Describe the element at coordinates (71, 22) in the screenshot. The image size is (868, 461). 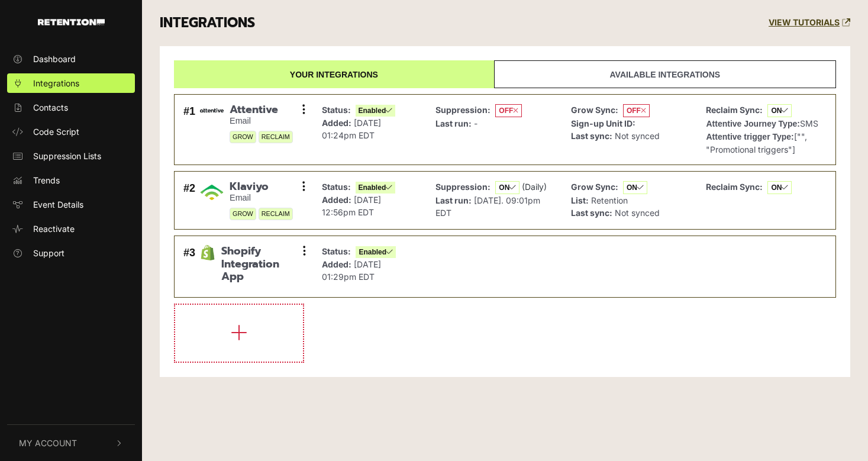
I see `img: Retention.com` at that location.